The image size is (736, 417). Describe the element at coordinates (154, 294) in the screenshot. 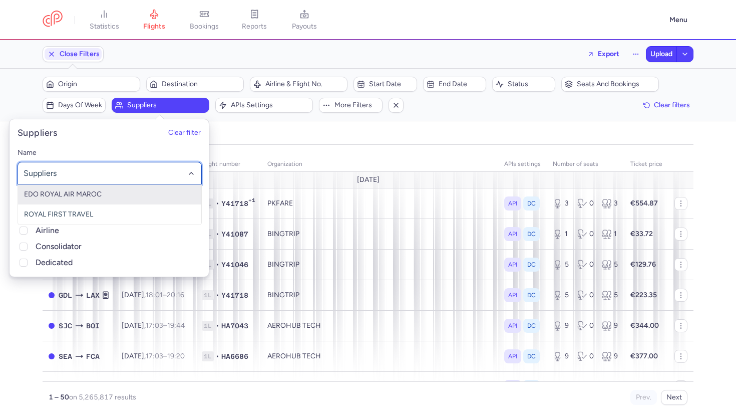

I see `time: 18:01` at that location.